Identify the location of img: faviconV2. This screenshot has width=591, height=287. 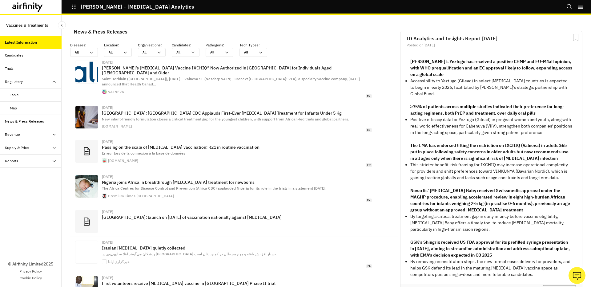
(104, 161).